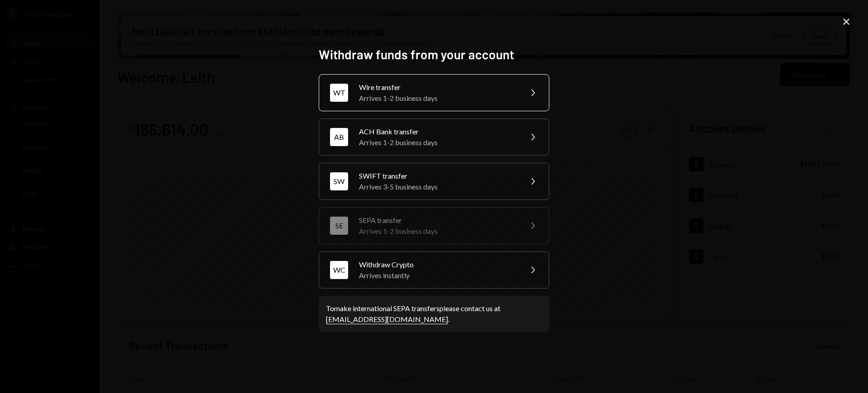 The image size is (868, 393). What do you see at coordinates (339, 93) in the screenshot?
I see `div: WT` at bounding box center [339, 93].